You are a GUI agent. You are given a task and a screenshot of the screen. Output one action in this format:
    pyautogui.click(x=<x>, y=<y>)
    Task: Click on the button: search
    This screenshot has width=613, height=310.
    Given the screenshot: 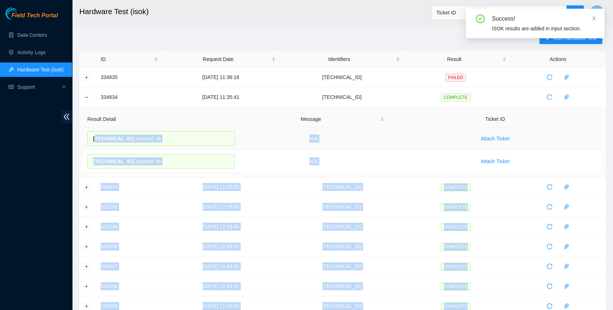 What is the action you would take?
    pyautogui.click(x=576, y=13)
    